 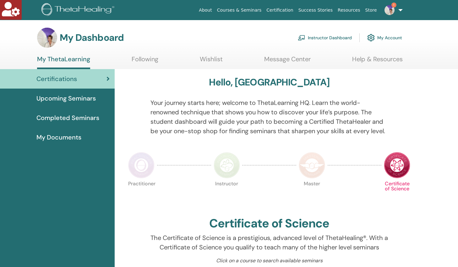 I want to click on p: Certificate of Science, so click(x=397, y=194).